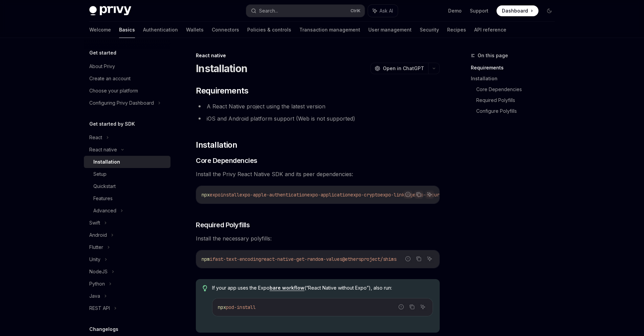 Image resolution: width=644 pixels, height=336 pixels. What do you see at coordinates (100, 30) in the screenshot?
I see `a: Welcome` at bounding box center [100, 30].